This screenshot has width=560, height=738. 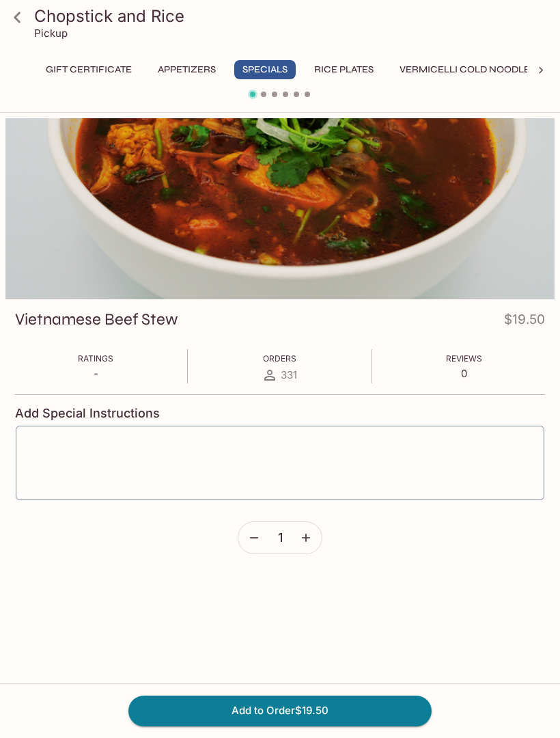 I want to click on span: 331, so click(x=289, y=374).